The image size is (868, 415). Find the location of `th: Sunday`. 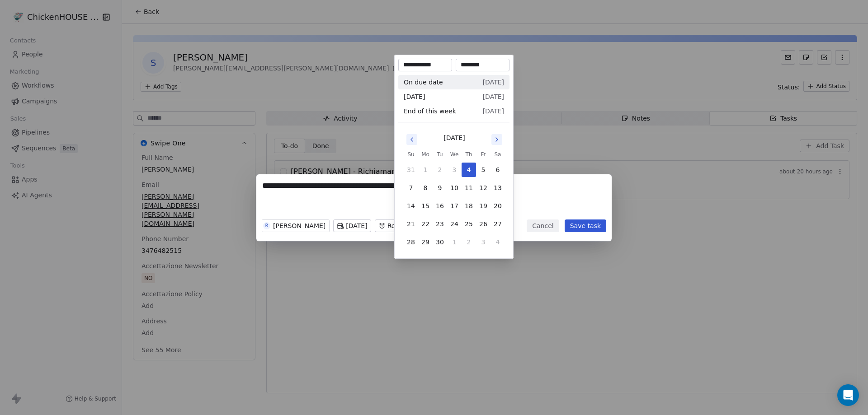

th: Sunday is located at coordinates (411, 155).